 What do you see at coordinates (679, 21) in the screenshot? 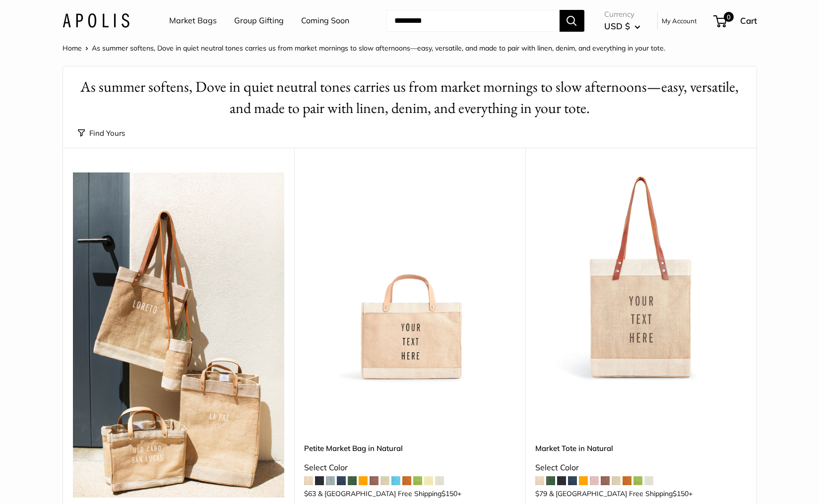
I see `a: My Account` at bounding box center [679, 21].